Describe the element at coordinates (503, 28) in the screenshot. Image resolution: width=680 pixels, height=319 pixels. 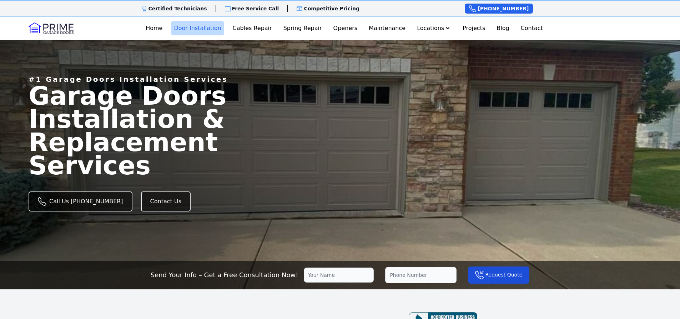
I see `a: Blog` at that location.